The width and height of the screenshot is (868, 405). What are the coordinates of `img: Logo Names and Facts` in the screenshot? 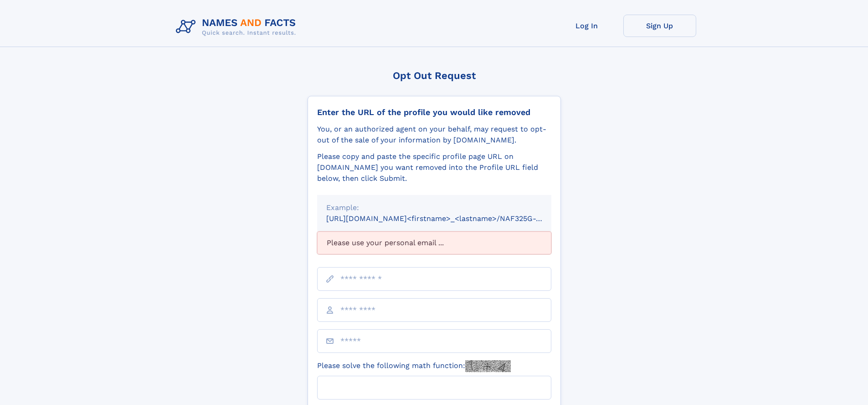 It's located at (238, 27).